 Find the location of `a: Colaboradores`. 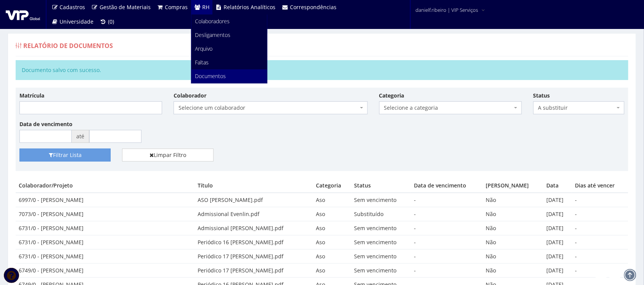

a: Colaboradores is located at coordinates (229, 22).